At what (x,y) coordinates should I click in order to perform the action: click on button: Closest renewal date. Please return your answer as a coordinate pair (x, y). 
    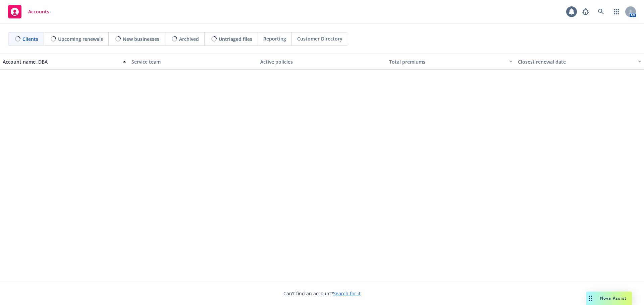
    Looking at the image, I should click on (580, 62).